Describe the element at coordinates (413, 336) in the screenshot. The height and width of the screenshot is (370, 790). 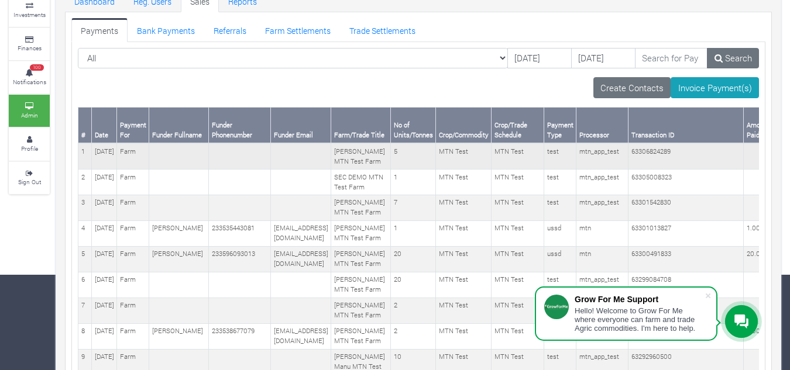
I see `td: 2` at that location.